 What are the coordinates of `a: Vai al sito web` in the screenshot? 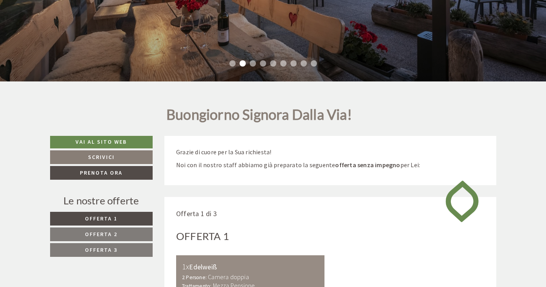 It's located at (101, 142).